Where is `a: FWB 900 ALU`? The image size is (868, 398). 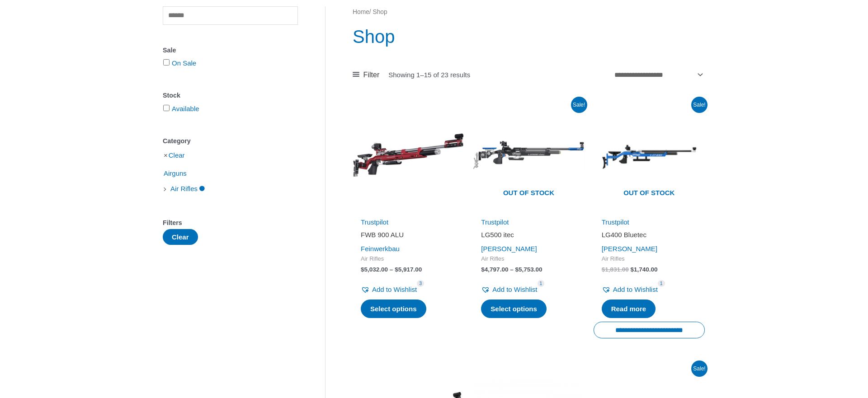 a: FWB 900 ALU is located at coordinates (408, 236).